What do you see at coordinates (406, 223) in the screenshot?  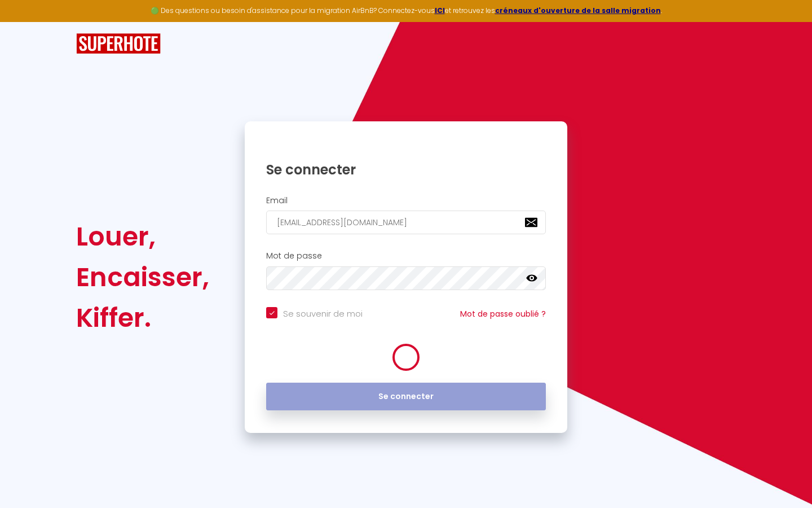 I see `input: Ton Email` at bounding box center [406, 223].